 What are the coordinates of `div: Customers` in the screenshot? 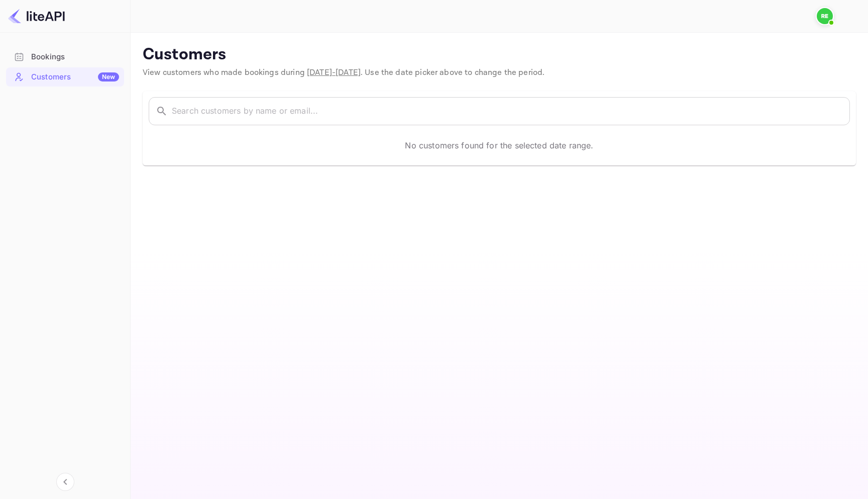 It's located at (75, 77).